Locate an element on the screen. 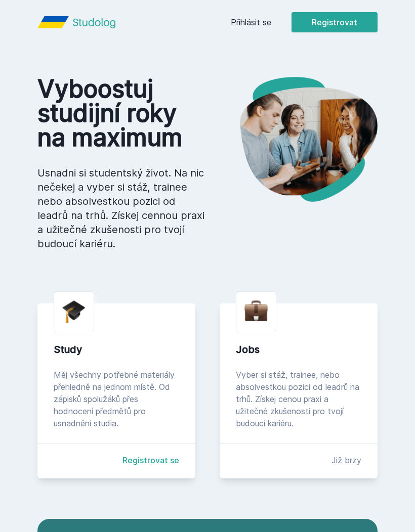 The image size is (415, 532). div: Již brzy is located at coordinates (346, 460).